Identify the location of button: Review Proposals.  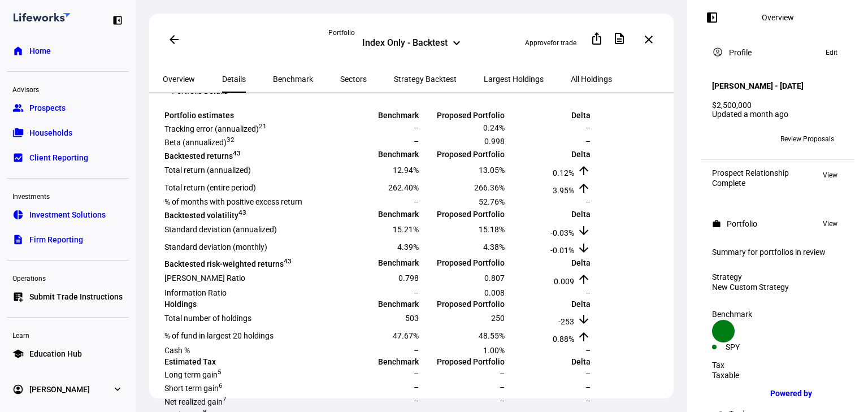
(807, 139).